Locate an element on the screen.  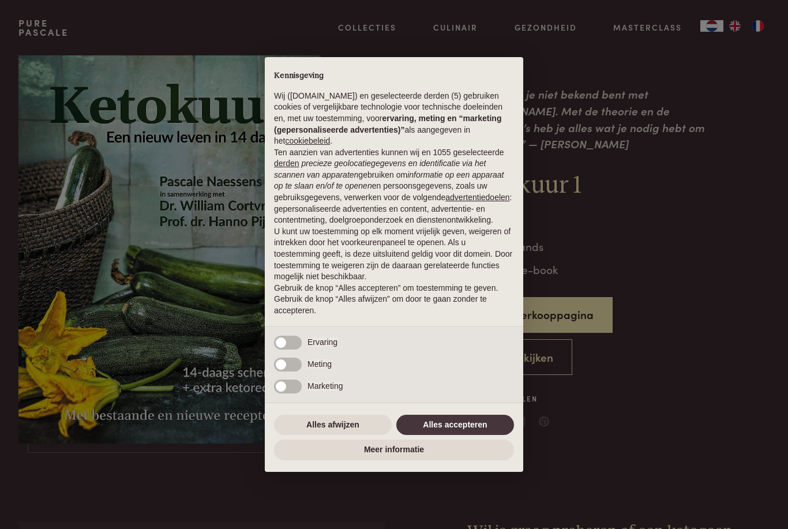
span: Ervaring is located at coordinates (322, 342).